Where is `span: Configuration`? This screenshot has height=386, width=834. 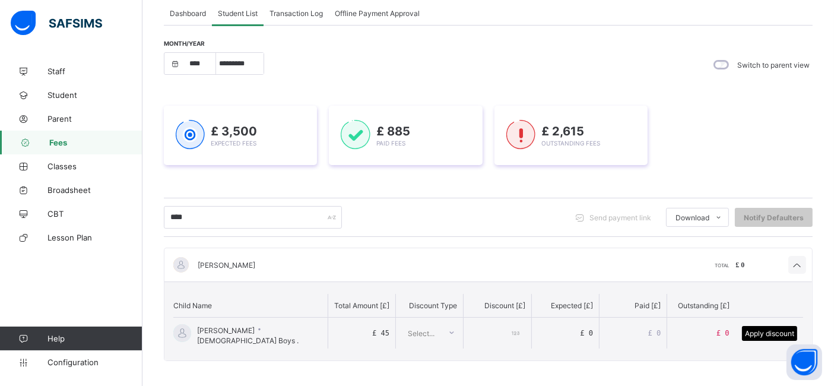
span: Configuration is located at coordinates (94, 362).